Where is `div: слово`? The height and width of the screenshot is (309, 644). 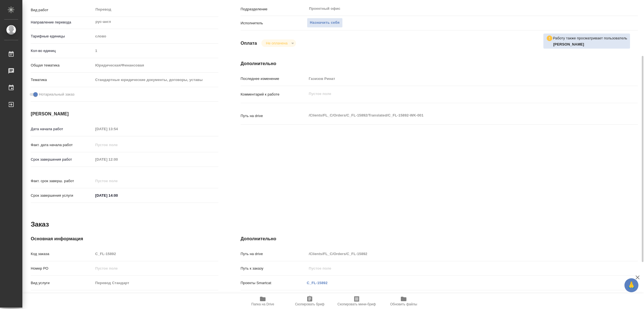
div: слово is located at coordinates (156, 36).